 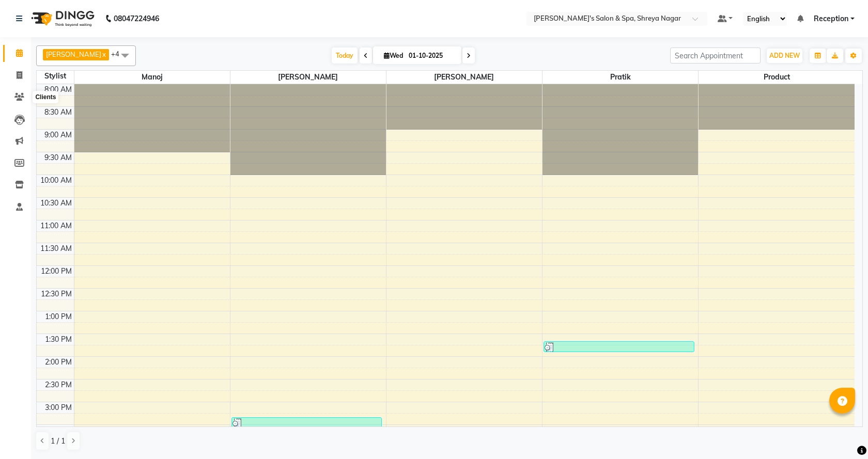 I want to click on div: 2:00 PM, so click(x=58, y=362).